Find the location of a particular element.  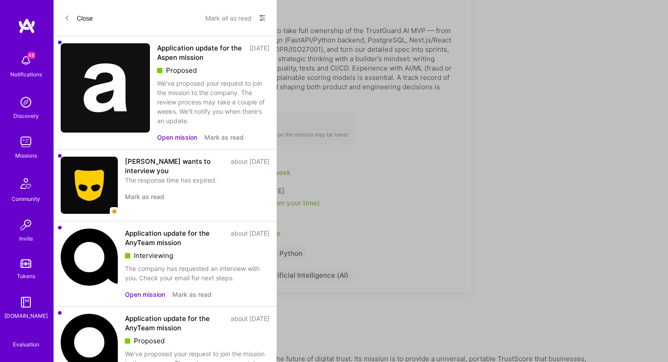

img: star icon is located at coordinates (114, 211).